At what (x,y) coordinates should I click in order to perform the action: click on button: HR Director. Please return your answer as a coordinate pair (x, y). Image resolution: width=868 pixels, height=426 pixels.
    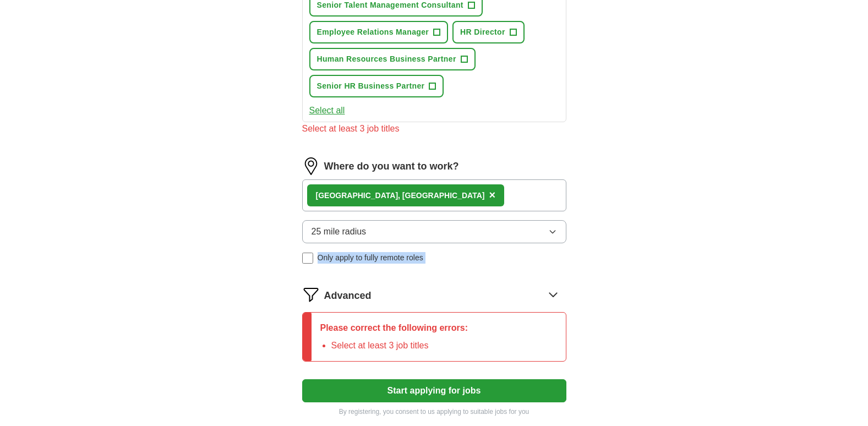
    Looking at the image, I should click on (488, 32).